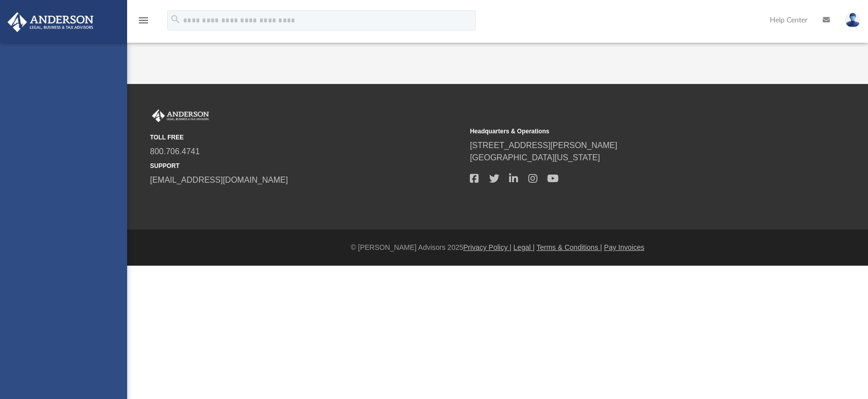  Describe the element at coordinates (143, 23) in the screenshot. I see `a: menu` at that location.